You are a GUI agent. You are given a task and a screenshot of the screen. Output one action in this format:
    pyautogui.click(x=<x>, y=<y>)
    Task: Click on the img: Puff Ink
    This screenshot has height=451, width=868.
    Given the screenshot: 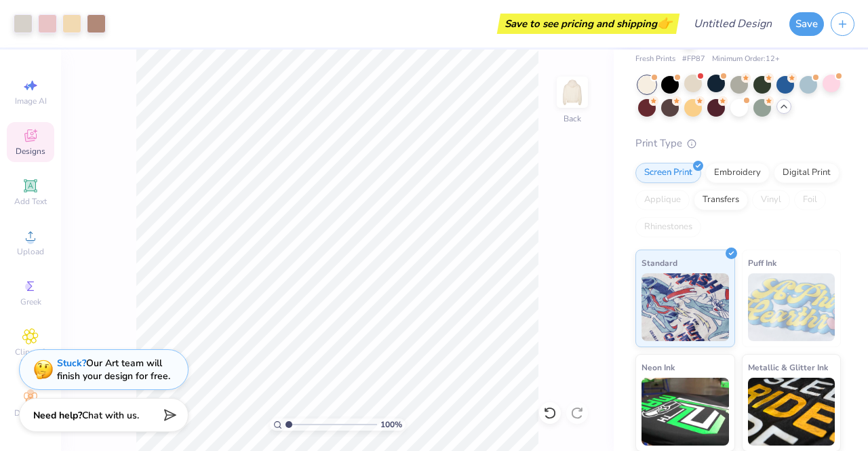 What is the action you would take?
    pyautogui.click(x=791, y=307)
    